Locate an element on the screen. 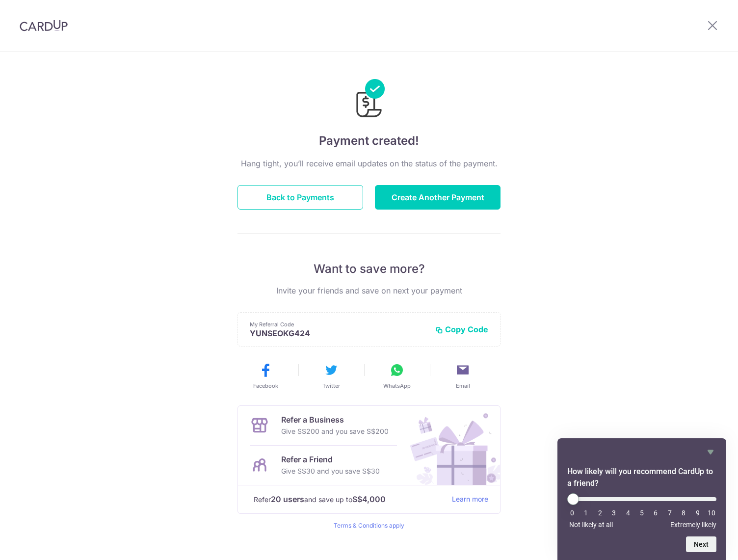 This screenshot has width=738, height=560. li: 4 is located at coordinates (628, 513).